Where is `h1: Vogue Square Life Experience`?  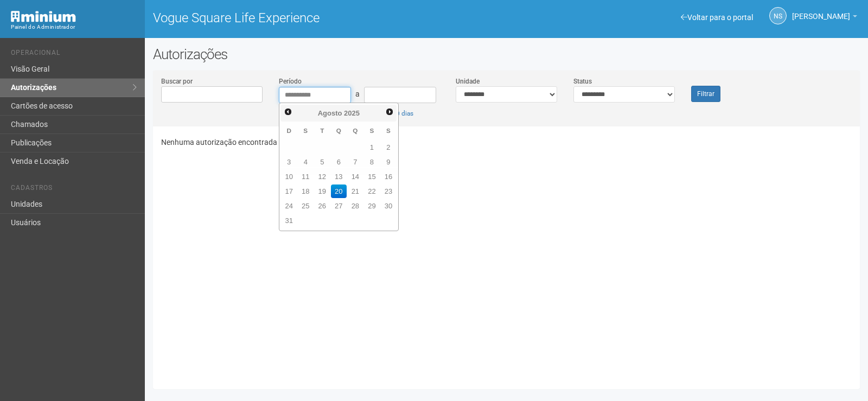 h1: Vogue Square Life Experience is located at coordinates (326, 18).